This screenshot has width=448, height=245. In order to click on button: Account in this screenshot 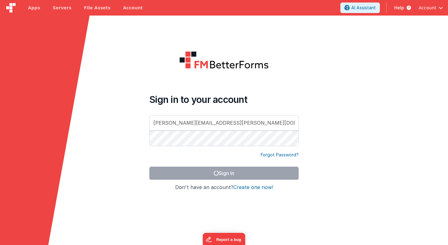, I will do `click(430, 8)`.